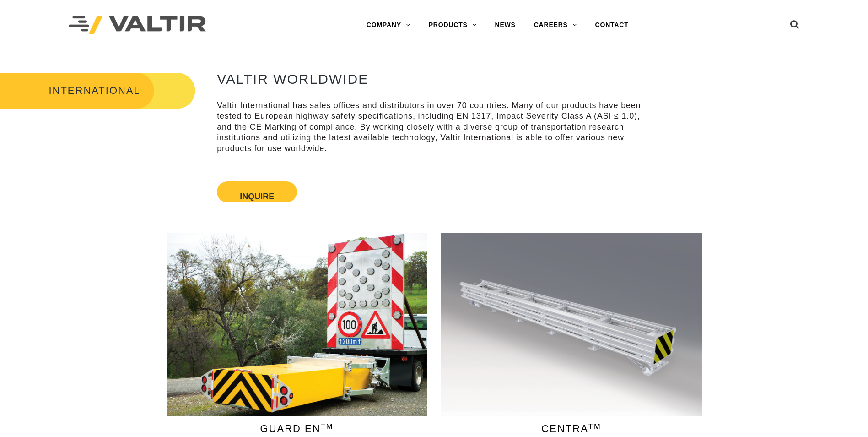 The width and height of the screenshot is (868, 437). What do you see at coordinates (297, 428) in the screenshot?
I see `a: GUARD ENTM` at bounding box center [297, 428].